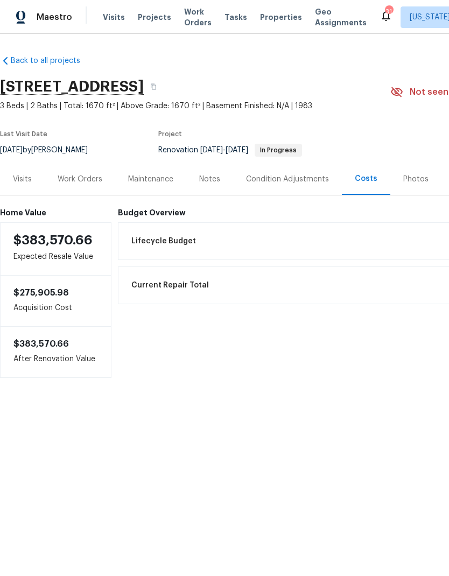 The width and height of the screenshot is (449, 576). I want to click on div: Costs, so click(366, 179).